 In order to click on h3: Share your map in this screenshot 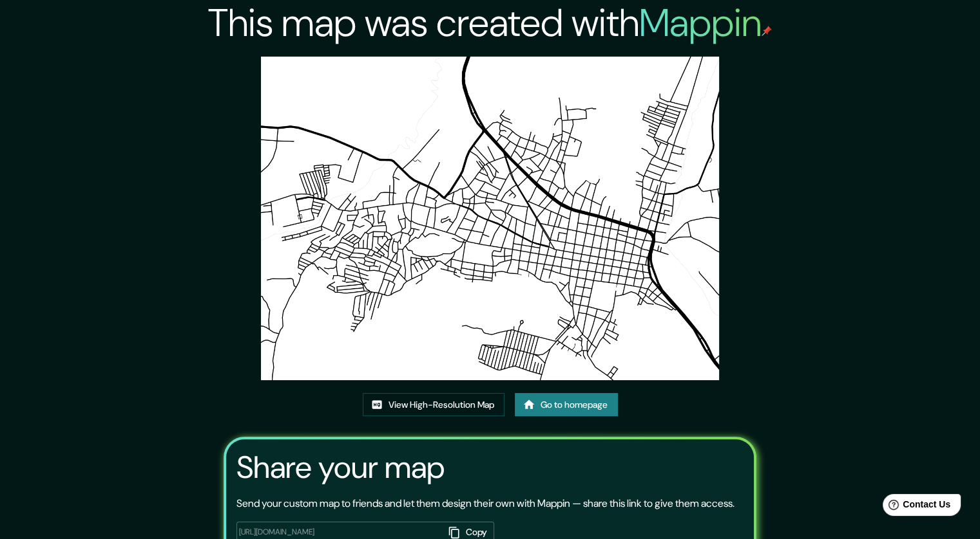, I will do `click(340, 468)`.